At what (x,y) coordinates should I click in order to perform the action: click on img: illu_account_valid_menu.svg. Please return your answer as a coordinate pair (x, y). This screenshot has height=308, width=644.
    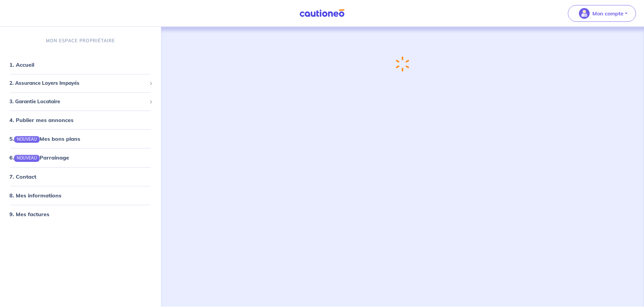
    Looking at the image, I should click on (584, 13).